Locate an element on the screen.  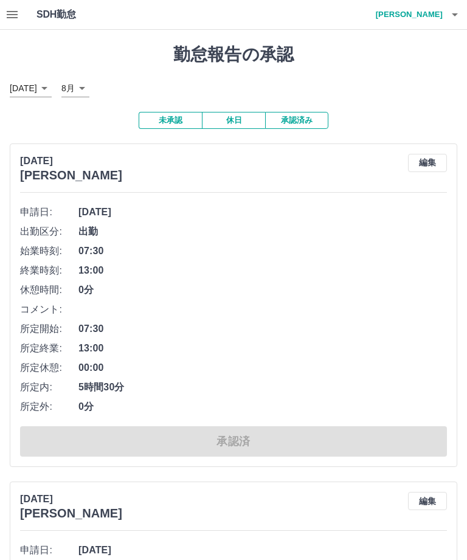
span: 始業時刻: is located at coordinates (49, 251).